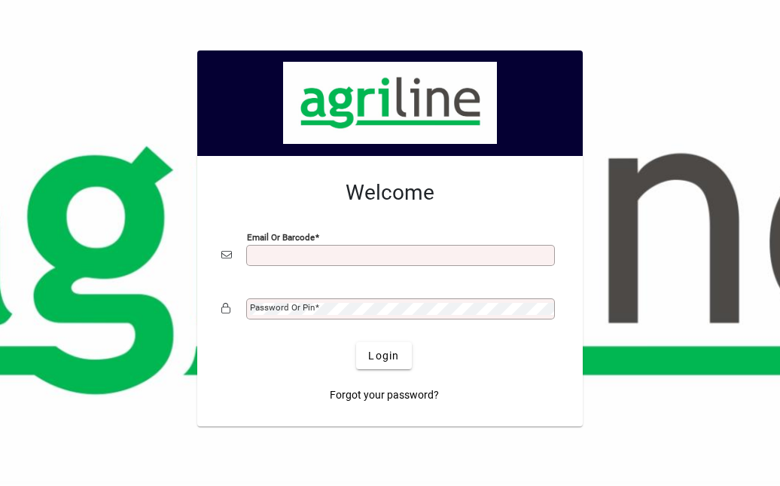  I want to click on mat-label: Email or Barcode, so click(281, 237).